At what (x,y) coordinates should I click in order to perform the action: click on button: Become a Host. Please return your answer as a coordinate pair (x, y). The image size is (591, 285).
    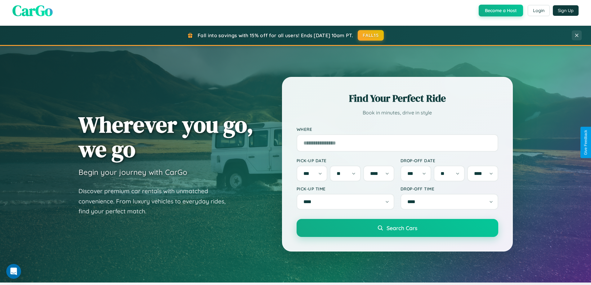
    Looking at the image, I should click on (500, 11).